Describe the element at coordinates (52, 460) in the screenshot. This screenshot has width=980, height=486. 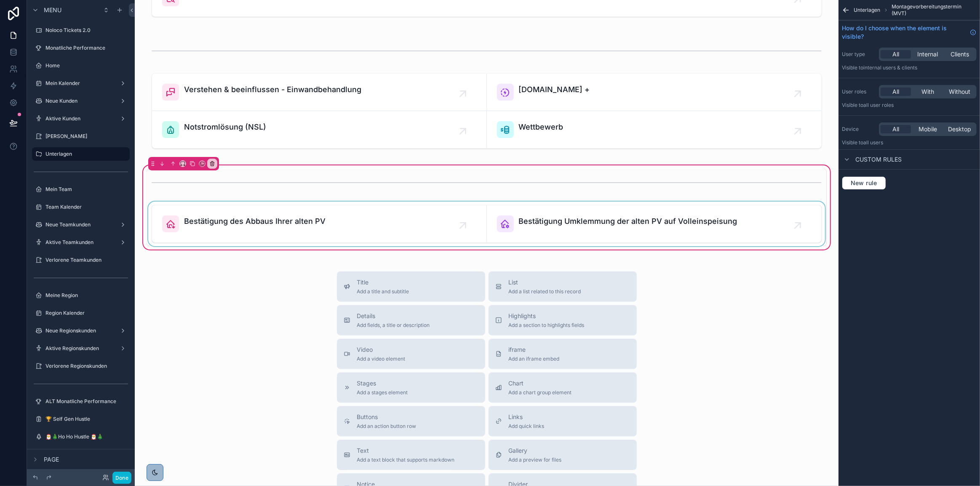
I see `span: Page` at that location.